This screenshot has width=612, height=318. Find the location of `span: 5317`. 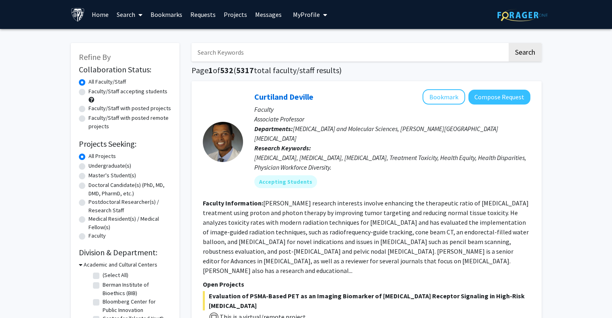

span: 5317 is located at coordinates (245, 70).